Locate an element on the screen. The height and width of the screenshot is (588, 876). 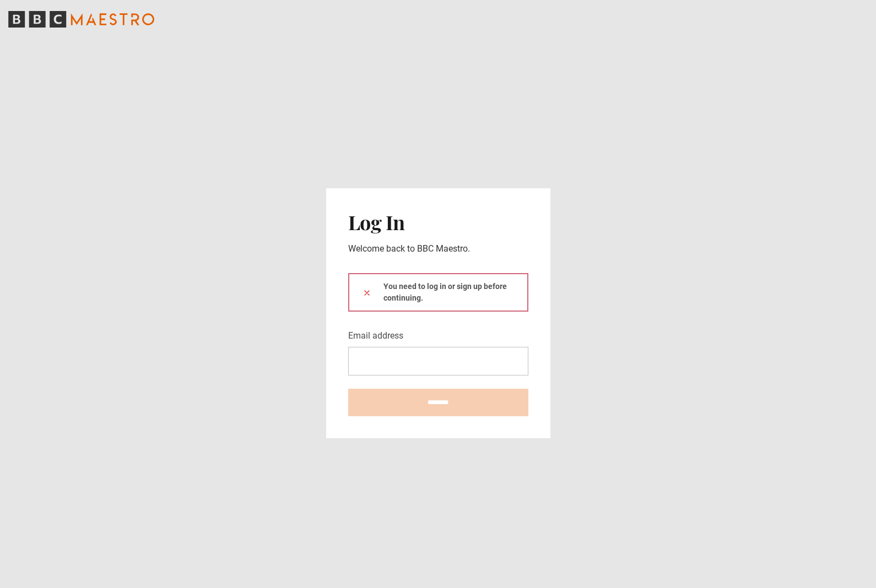
p: Welcome back to BBC Maestro. is located at coordinates (438, 249).